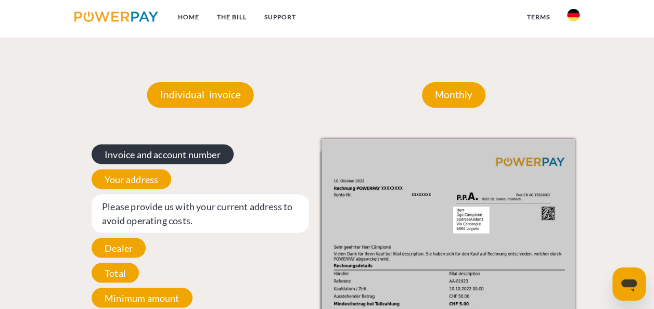 The image size is (654, 309). I want to click on a: SUPPORT, so click(280, 17).